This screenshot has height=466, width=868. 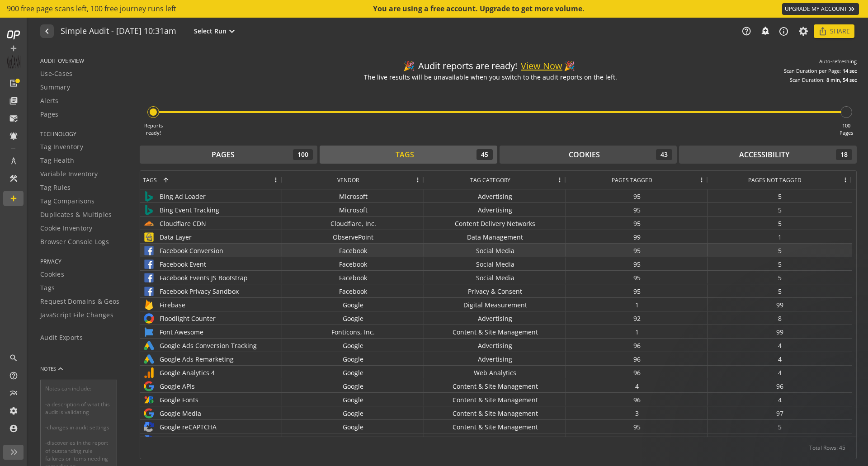 I want to click on div: 96, so click(x=637, y=358).